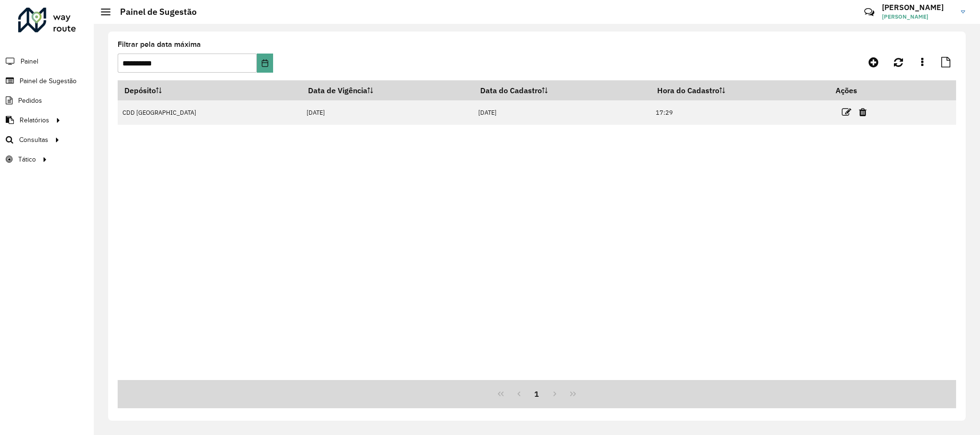  Describe the element at coordinates (209, 90) in the screenshot. I see `th: Depósito` at that location.